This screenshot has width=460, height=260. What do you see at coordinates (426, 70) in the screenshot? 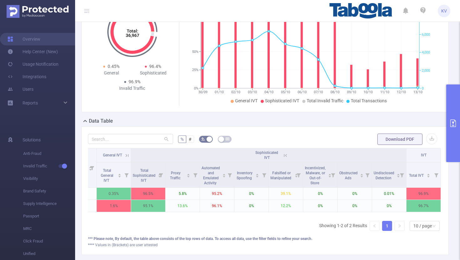
I see `tspan: 2,000` at bounding box center [426, 70].